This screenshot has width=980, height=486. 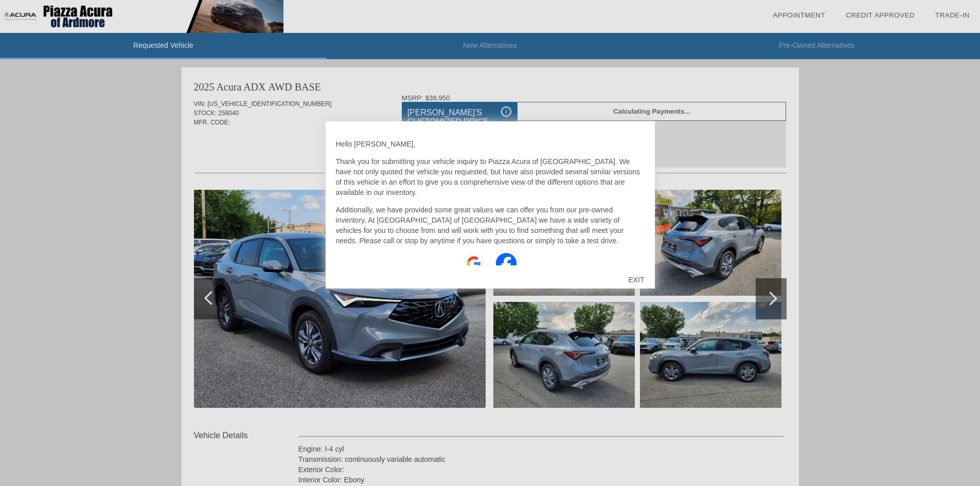 What do you see at coordinates (636, 280) in the screenshot?
I see `div: EXIT` at bounding box center [636, 280].